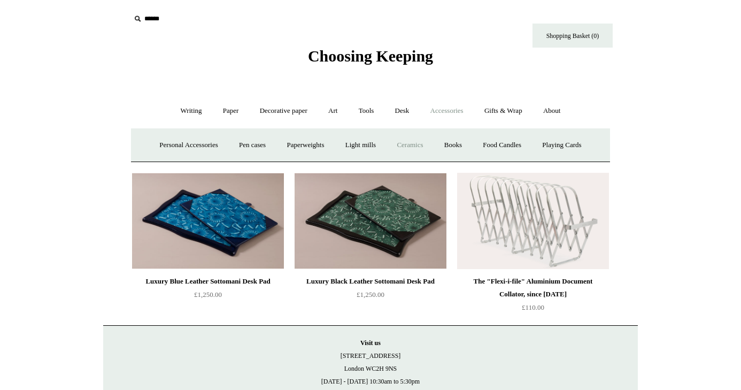 Image resolution: width=741 pixels, height=390 pixels. What do you see at coordinates (370, 343) in the screenshot?
I see `strong: Visit us` at bounding box center [370, 343].